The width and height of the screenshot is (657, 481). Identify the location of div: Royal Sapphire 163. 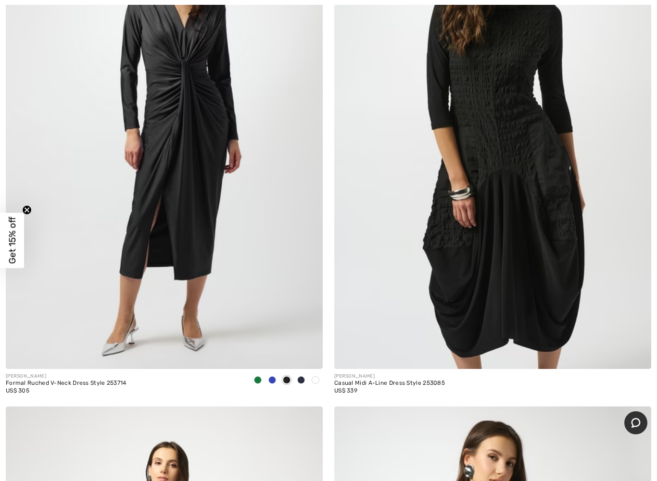
(272, 380).